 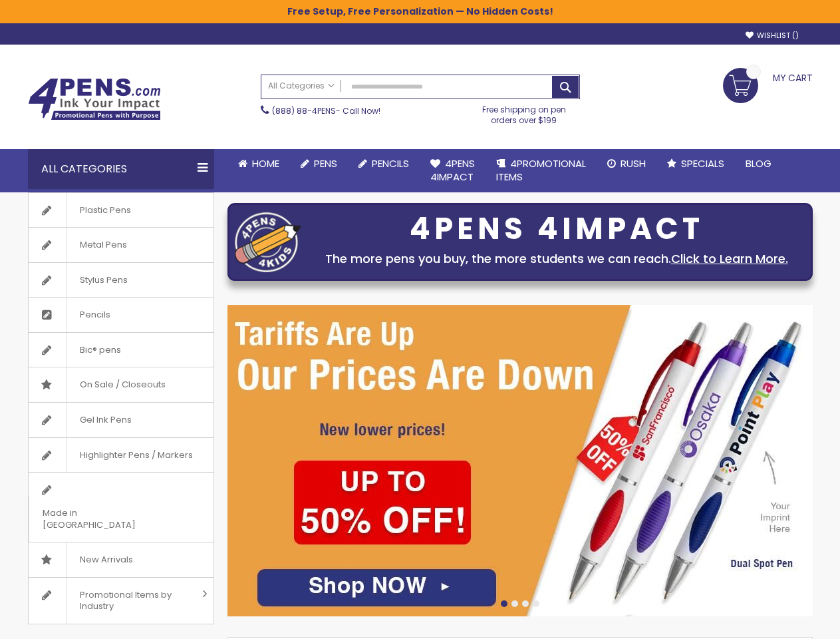 What do you see at coordinates (452, 169) in the screenshot?
I see `span: 4Pens 4impact` at bounding box center [452, 169].